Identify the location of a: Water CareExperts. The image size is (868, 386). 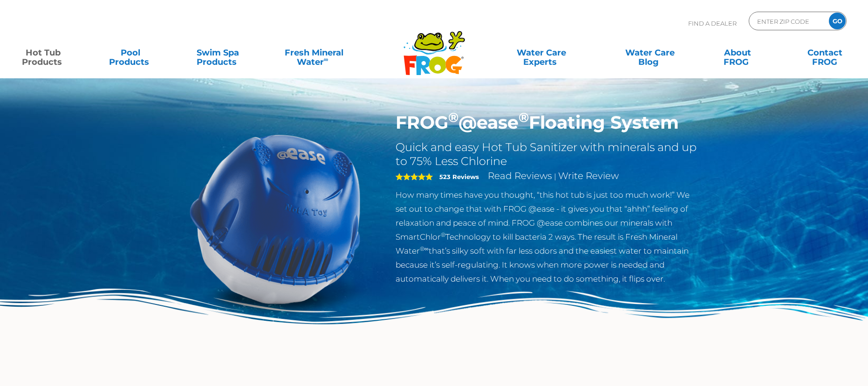
(541, 53).